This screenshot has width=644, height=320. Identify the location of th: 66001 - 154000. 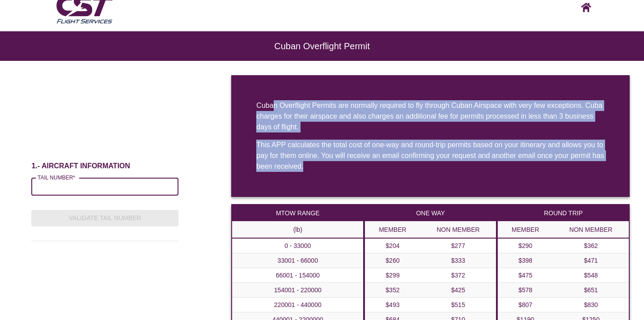
(297, 275).